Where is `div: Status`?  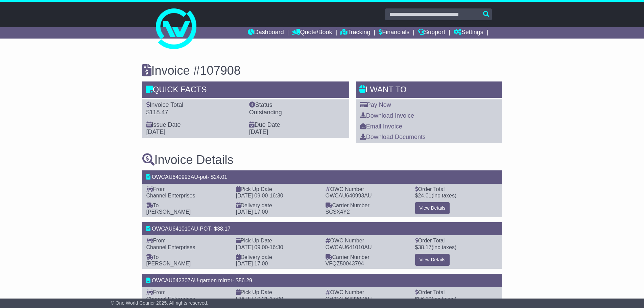
div: Status is located at coordinates (297, 105).